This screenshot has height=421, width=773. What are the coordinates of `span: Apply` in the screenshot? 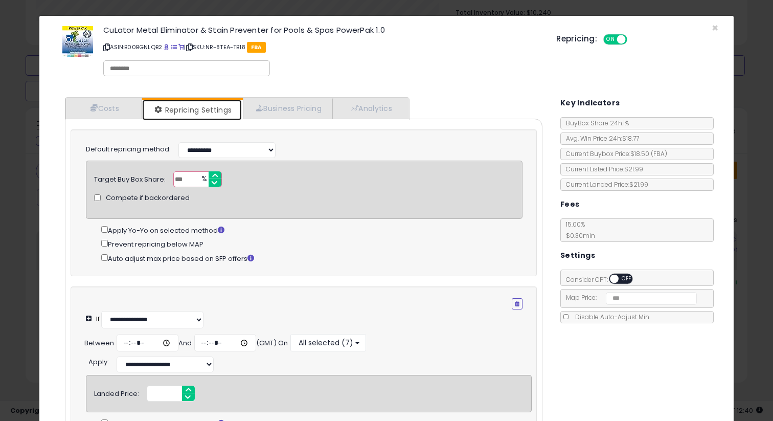 It's located at (98, 362).